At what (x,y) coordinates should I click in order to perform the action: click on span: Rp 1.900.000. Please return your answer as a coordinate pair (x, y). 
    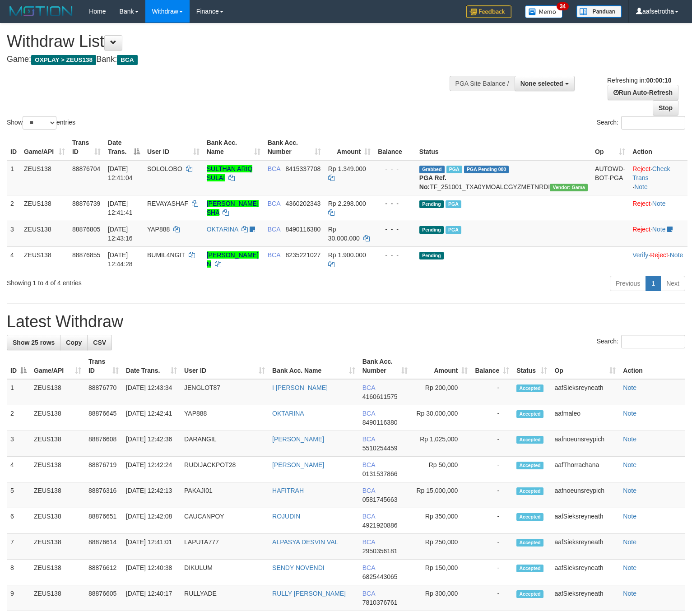
    Looking at the image, I should click on (347, 255).